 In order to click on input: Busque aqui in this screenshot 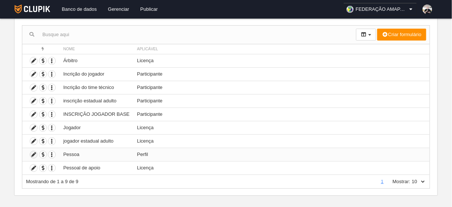, I will do `click(189, 35)`.